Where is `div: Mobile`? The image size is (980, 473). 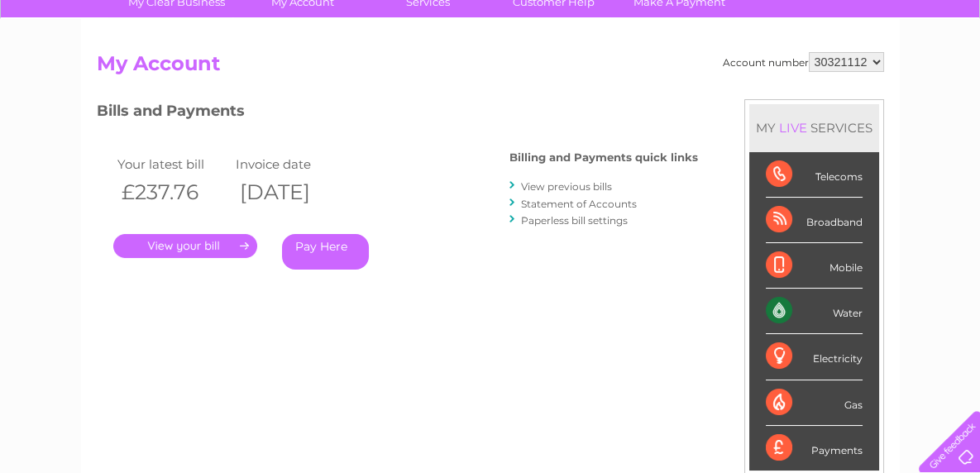 div: Mobile is located at coordinates (814, 266).